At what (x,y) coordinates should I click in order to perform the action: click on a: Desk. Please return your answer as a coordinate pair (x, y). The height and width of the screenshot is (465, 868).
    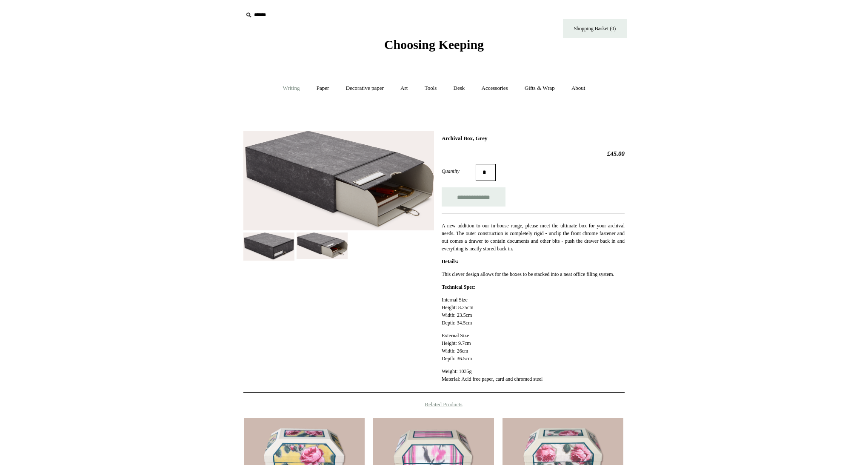
    Looking at the image, I should click on (459, 88).